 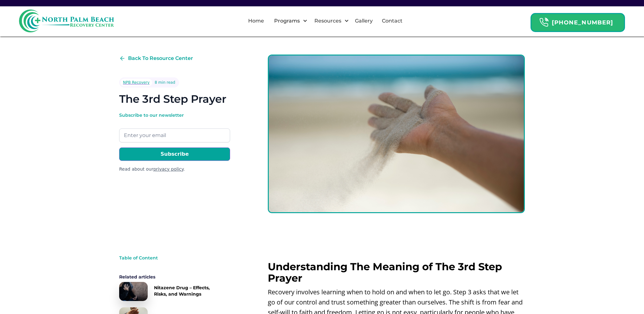 I want to click on div: Related articles, so click(x=170, y=277).